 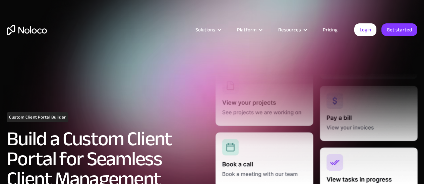 I want to click on h1: Custom Client Portal Builder, so click(x=37, y=118).